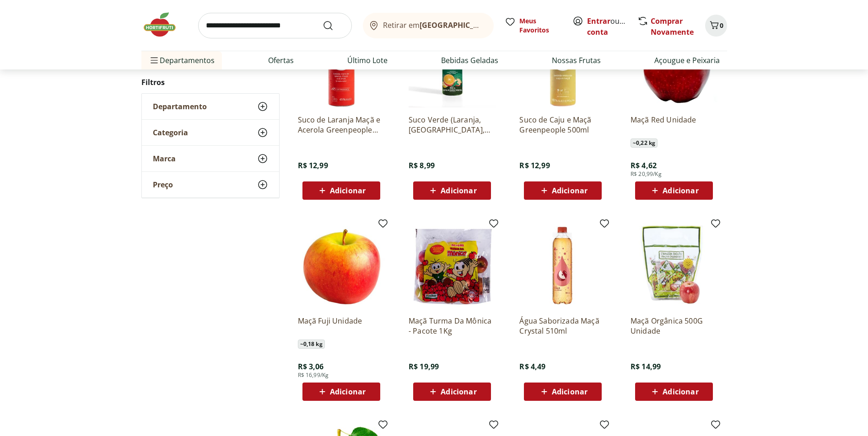  I want to click on button: Marca, so click(210, 159).